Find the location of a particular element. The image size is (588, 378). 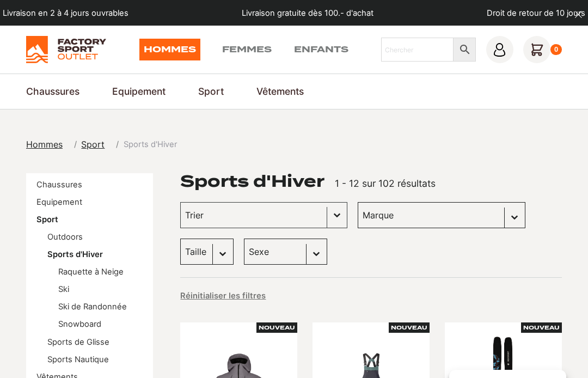

span: Sports d'Hiver is located at coordinates (150, 144).